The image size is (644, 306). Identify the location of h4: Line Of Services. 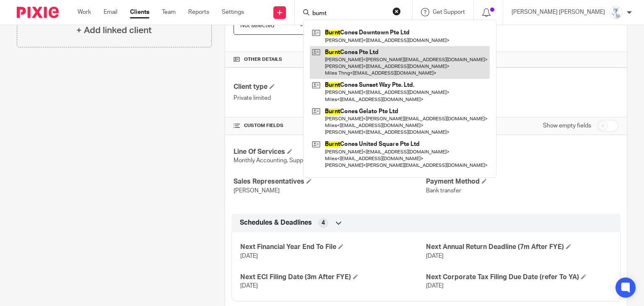
(330, 152).